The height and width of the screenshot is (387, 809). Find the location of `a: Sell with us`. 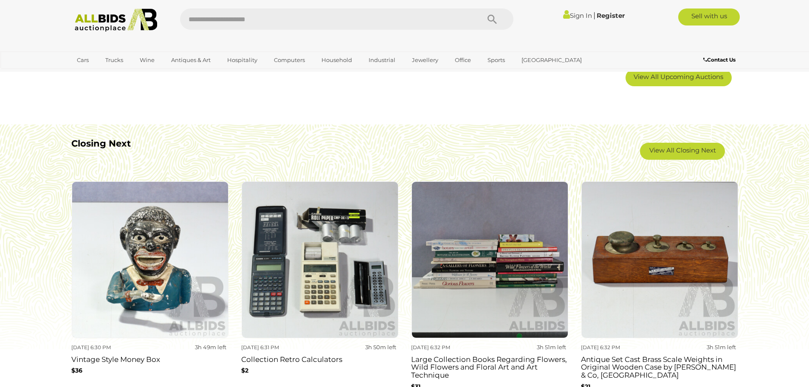

a: Sell with us is located at coordinates (709, 17).